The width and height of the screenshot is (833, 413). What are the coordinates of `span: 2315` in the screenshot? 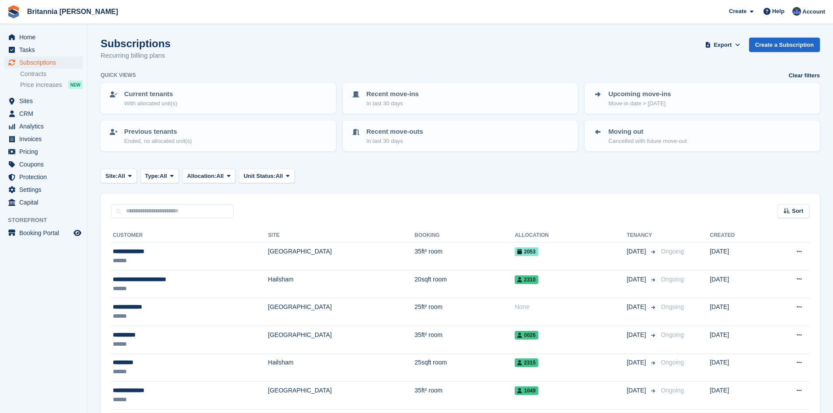 It's located at (526, 363).